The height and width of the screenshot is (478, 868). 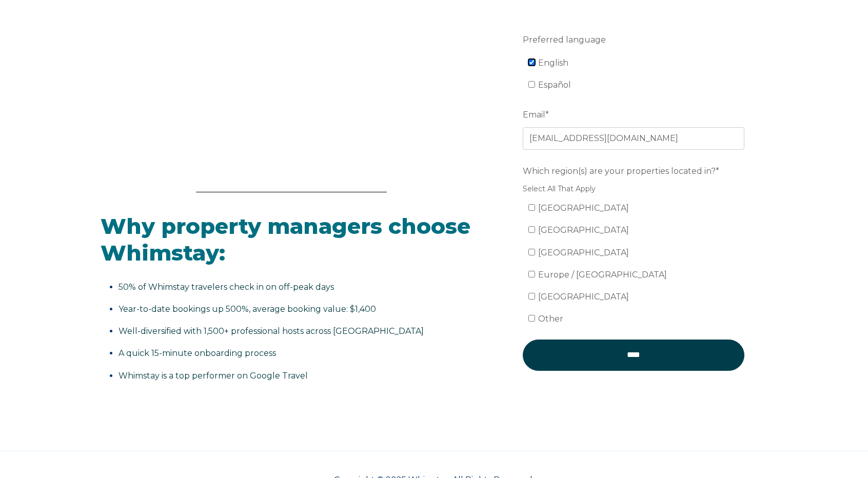 I want to click on span: Whimstay is a top performer on Google Travel, so click(x=213, y=376).